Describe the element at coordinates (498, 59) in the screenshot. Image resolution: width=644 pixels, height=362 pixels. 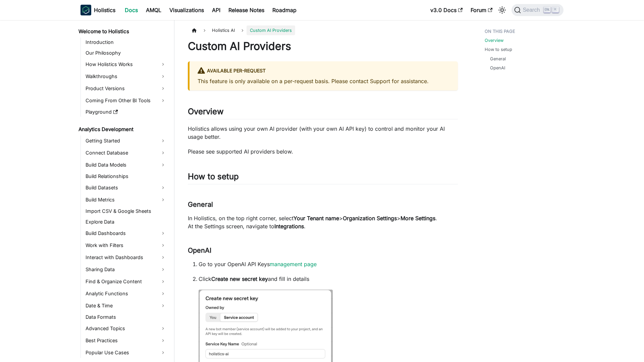
I see `a: General` at that location.